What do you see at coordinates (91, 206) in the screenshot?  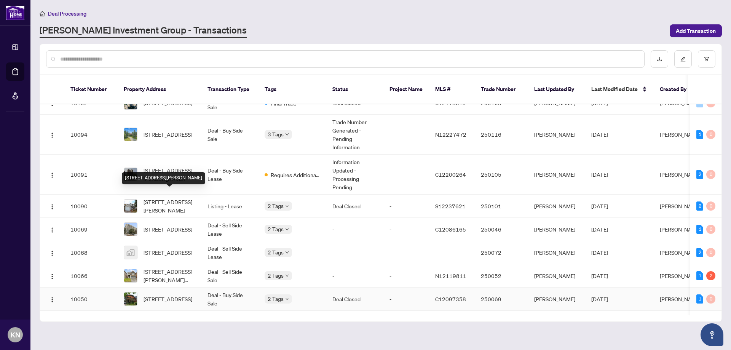 I see `td: 10090` at bounding box center [91, 206].